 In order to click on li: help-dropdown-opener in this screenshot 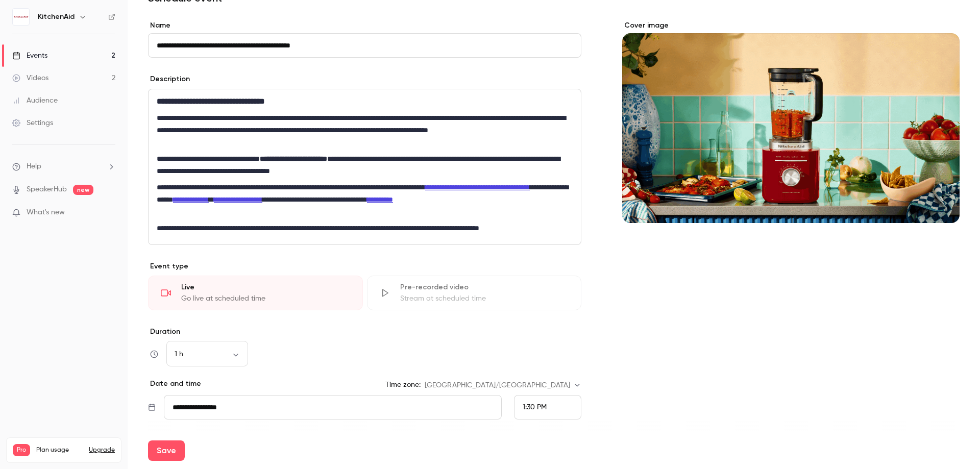, I will do `click(64, 166)`.